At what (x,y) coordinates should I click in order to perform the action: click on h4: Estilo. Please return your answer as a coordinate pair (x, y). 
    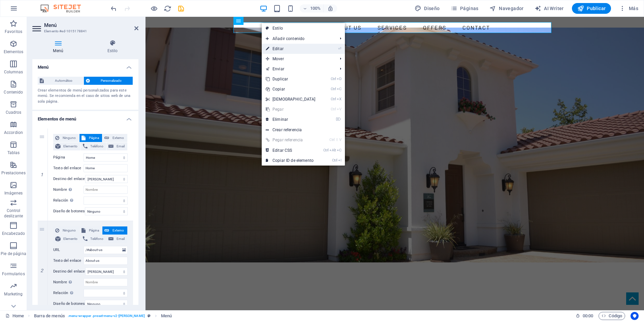
    Looking at the image, I should click on (112, 47).